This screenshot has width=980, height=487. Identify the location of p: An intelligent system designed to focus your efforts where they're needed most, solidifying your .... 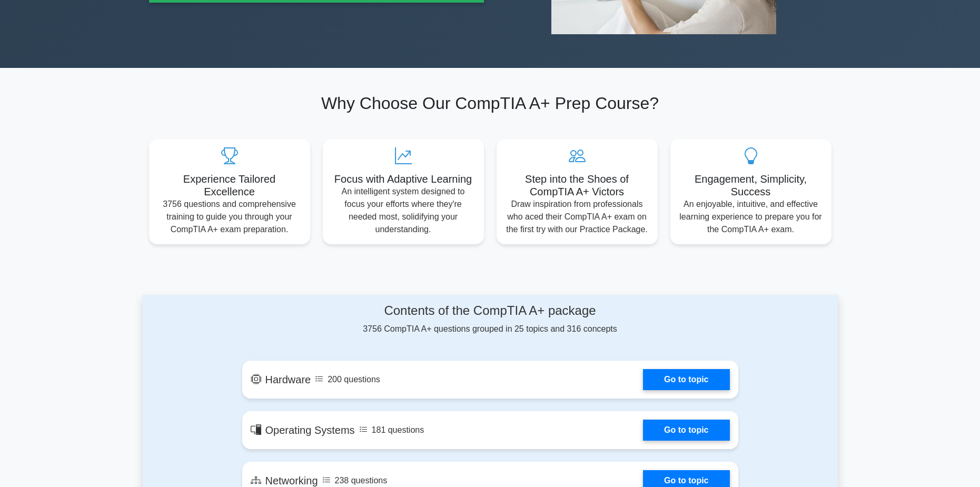
(404, 210).